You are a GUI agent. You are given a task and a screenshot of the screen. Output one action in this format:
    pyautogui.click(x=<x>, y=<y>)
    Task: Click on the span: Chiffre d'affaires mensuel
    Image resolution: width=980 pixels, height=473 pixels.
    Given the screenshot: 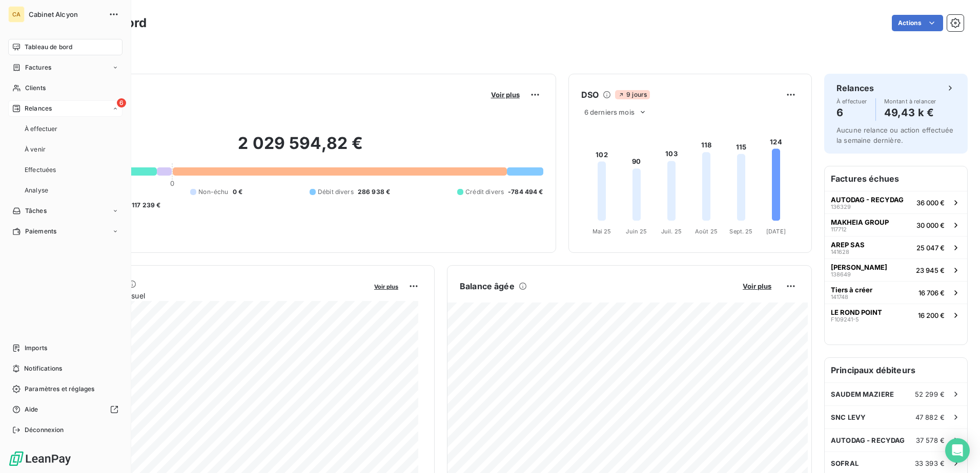 What is the action you would take?
    pyautogui.click(x=212, y=295)
    